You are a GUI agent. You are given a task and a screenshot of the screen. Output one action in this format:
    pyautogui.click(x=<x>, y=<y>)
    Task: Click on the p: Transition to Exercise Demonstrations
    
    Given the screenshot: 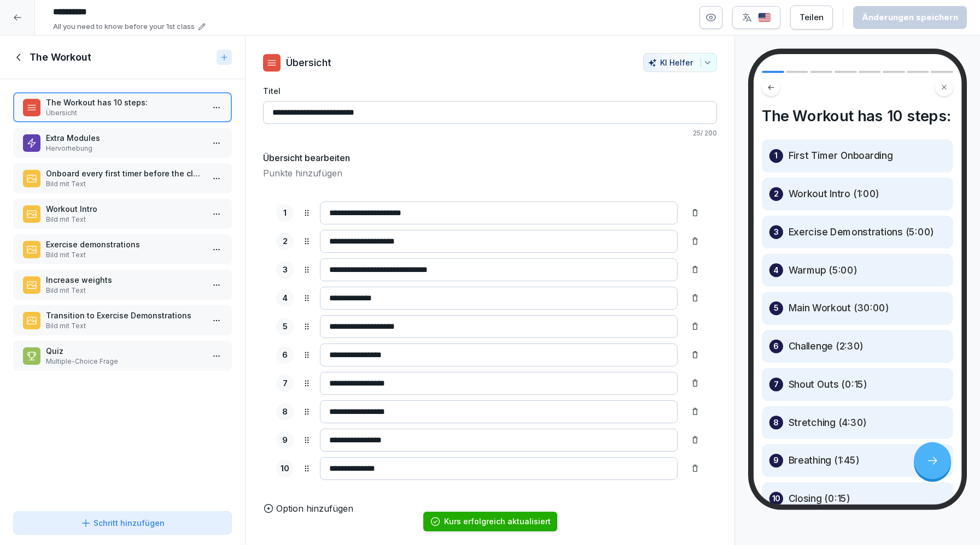 What is the action you would take?
    pyautogui.click(x=125, y=315)
    